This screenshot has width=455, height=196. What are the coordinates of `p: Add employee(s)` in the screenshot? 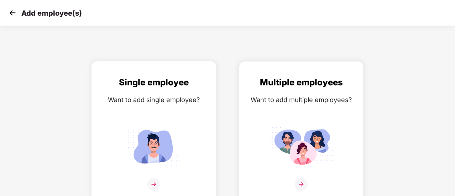 It's located at (52, 13).